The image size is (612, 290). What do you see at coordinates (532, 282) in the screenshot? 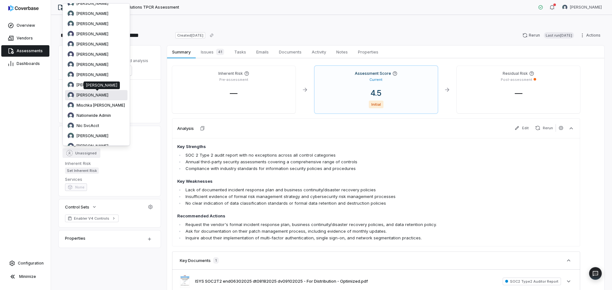
I see `span: SOC2 Type2 Auditor Report` at bounding box center [532, 282].